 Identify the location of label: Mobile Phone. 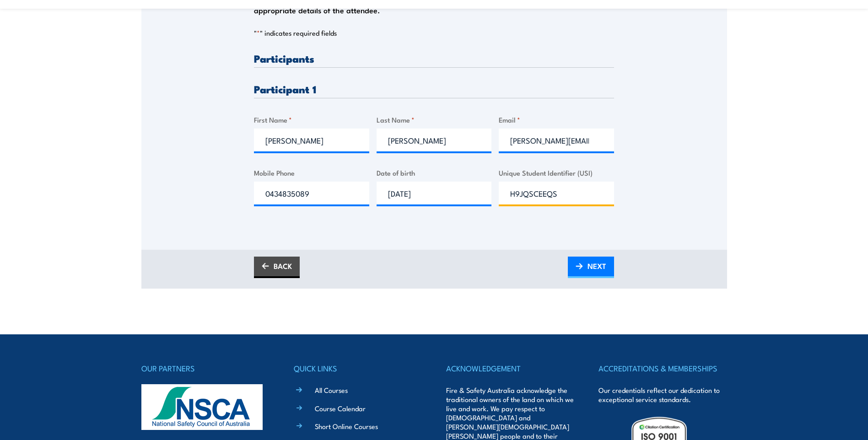
(312, 173).